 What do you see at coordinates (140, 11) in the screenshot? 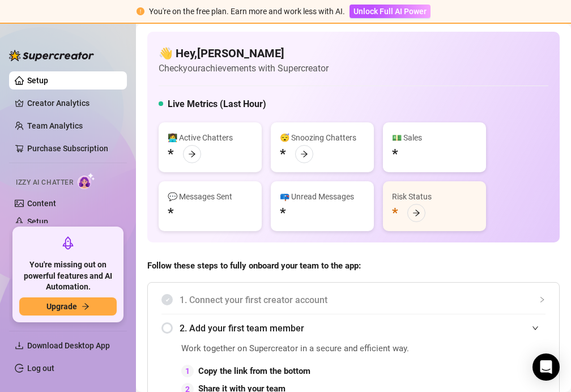
I see `span: exclamation-circle` at bounding box center [140, 11].